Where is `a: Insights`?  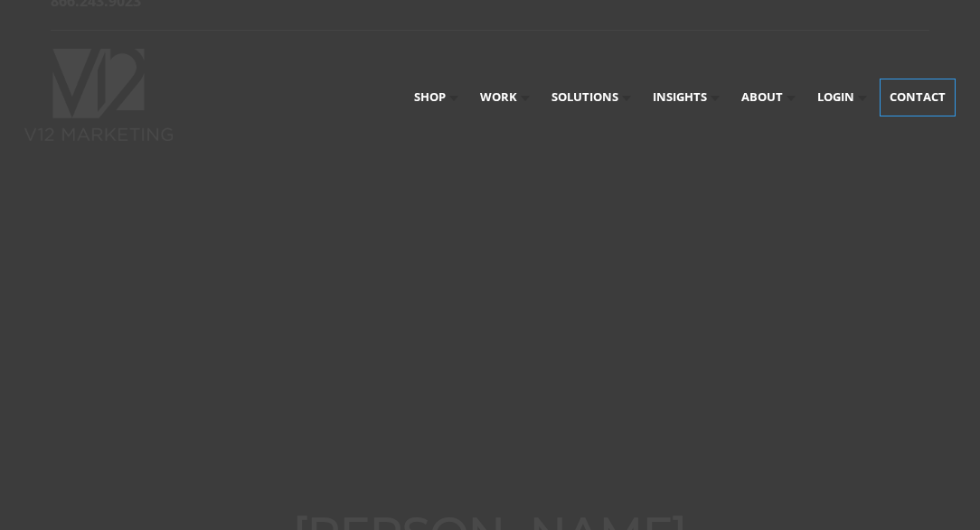 a: Insights is located at coordinates (686, 97).